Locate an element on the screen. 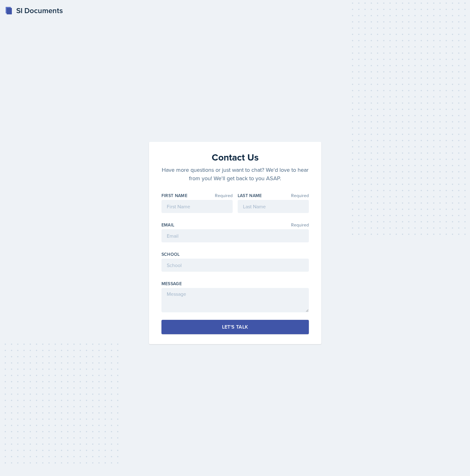 The width and height of the screenshot is (470, 476). div: Let's Talk is located at coordinates (235, 327).